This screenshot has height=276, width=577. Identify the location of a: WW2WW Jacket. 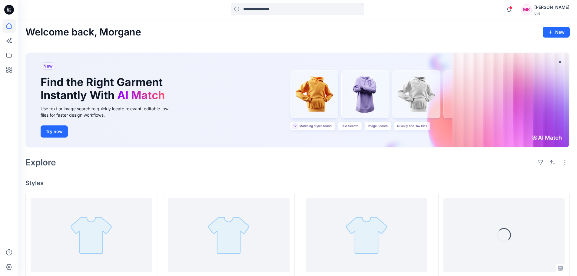
(366, 235).